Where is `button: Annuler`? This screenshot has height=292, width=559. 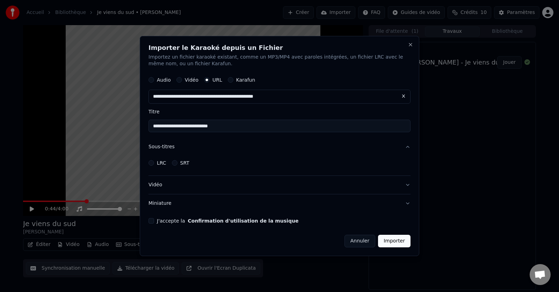 button: Annuler is located at coordinates (360, 241).